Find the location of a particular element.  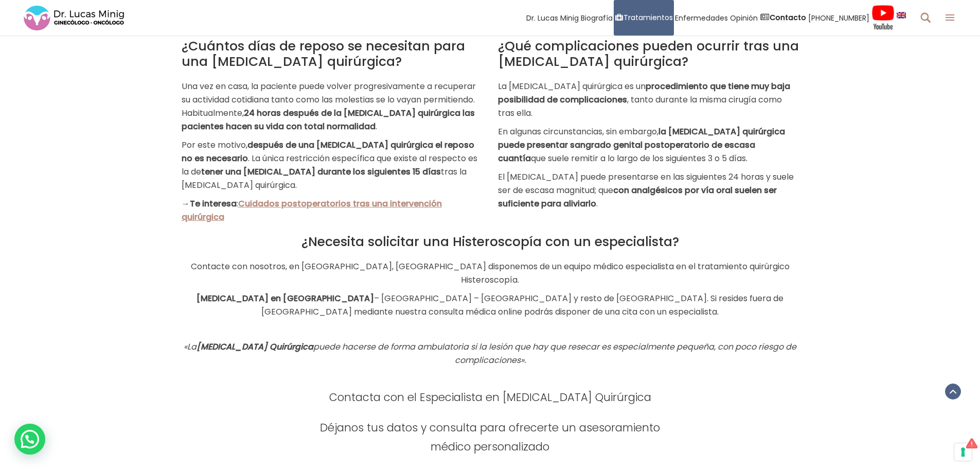

div: WhatsApp contact is located at coordinates (30, 439).